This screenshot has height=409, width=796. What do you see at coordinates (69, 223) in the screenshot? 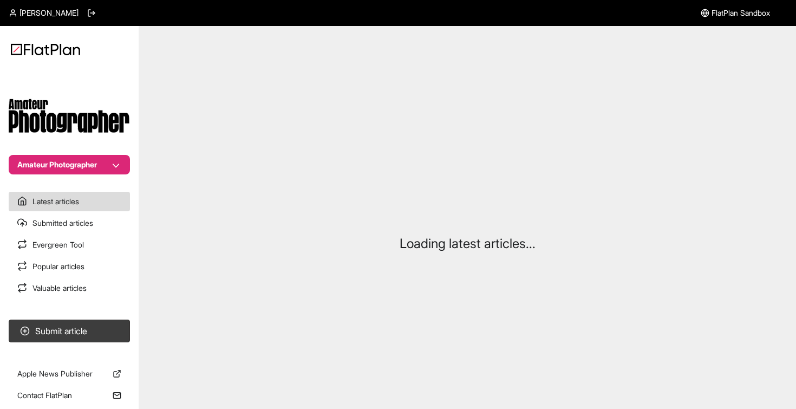
I see `a: Submitted articles` at bounding box center [69, 223].